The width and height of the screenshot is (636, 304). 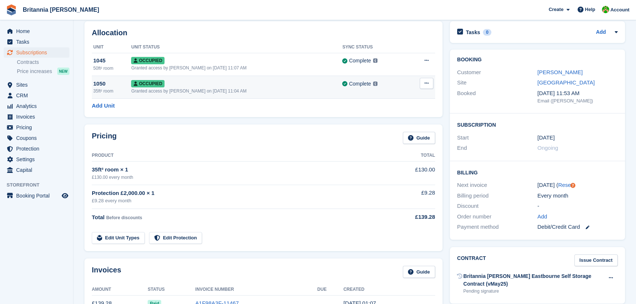 I want to click on span: Invoices, so click(x=38, y=117).